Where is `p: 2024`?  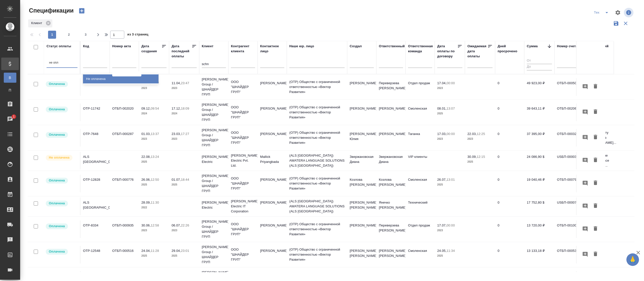
p: 2024 is located at coordinates (154, 113).